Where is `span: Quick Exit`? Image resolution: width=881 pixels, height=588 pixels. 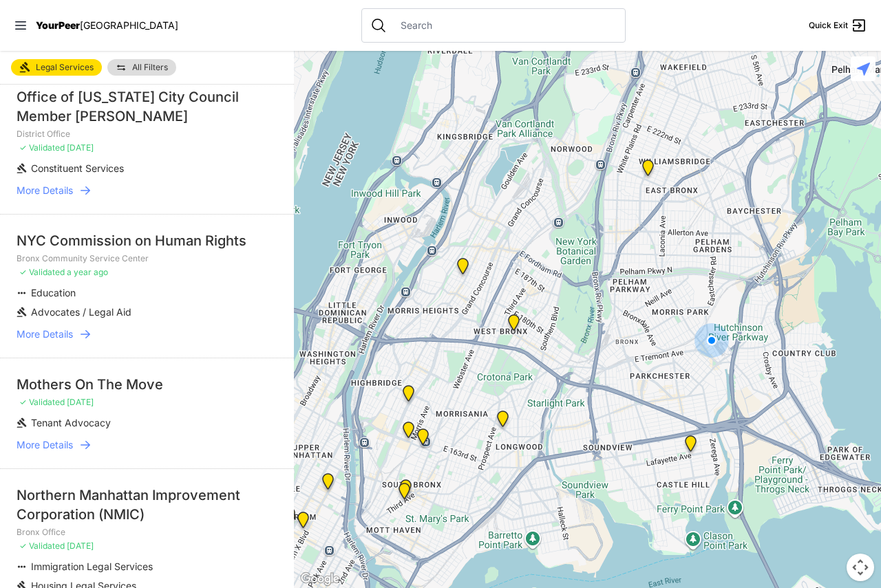 span: Quick Exit is located at coordinates (828, 25).